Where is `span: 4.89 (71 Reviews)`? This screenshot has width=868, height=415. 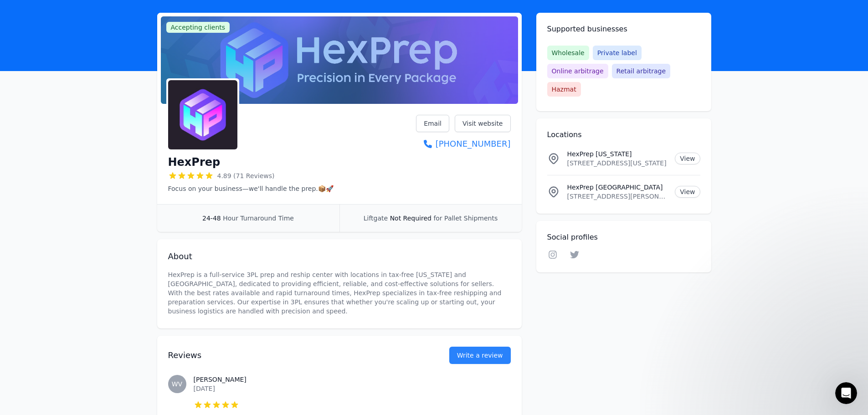 span: 4.89 (71 Reviews) is located at coordinates (246, 176).